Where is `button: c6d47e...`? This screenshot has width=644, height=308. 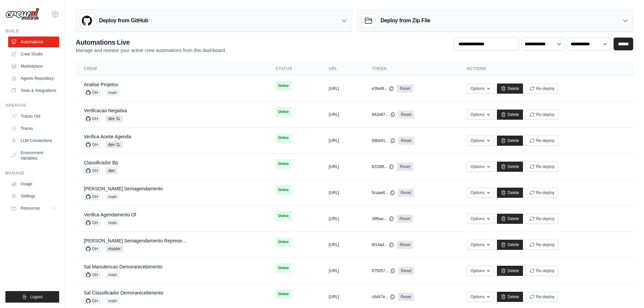 button: c6d47e... is located at coordinates (383, 297).